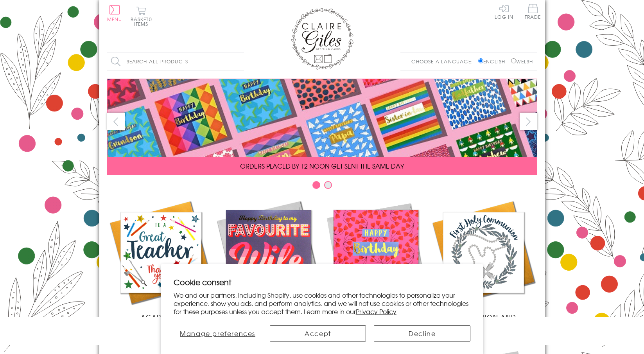 This screenshot has height=354, width=644. What do you see at coordinates (115, 13) in the screenshot?
I see `button: Menu` at bounding box center [115, 13].